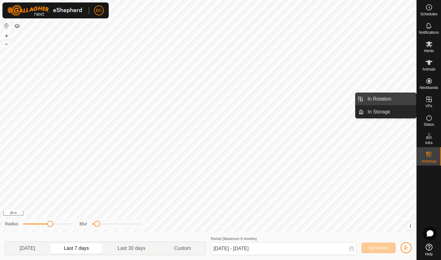 Image resolution: width=441 pixels, height=260 pixels. Describe the element at coordinates (131, 248) in the screenshot. I see `span: Last 30 days` at that location.